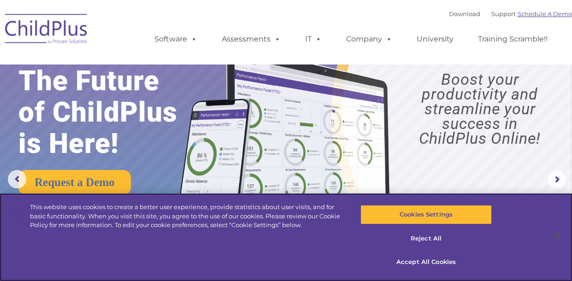 The width and height of the screenshot is (572, 281). Describe the element at coordinates (176, 39) in the screenshot. I see `a: Software` at that location.